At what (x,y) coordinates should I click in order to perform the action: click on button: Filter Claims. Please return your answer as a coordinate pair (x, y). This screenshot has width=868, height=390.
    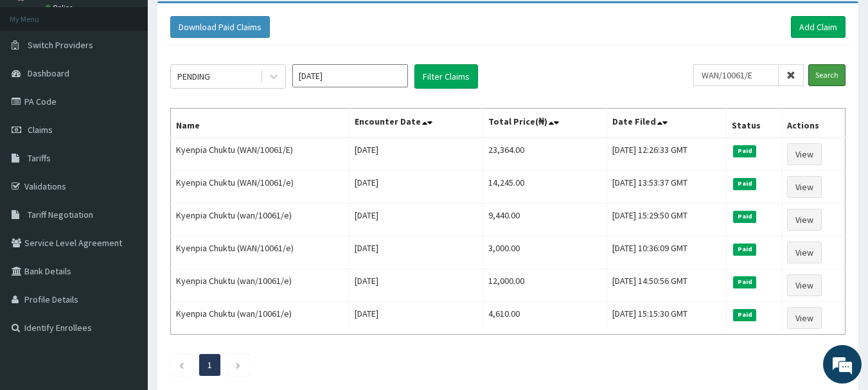
    Looking at the image, I should click on (446, 77).